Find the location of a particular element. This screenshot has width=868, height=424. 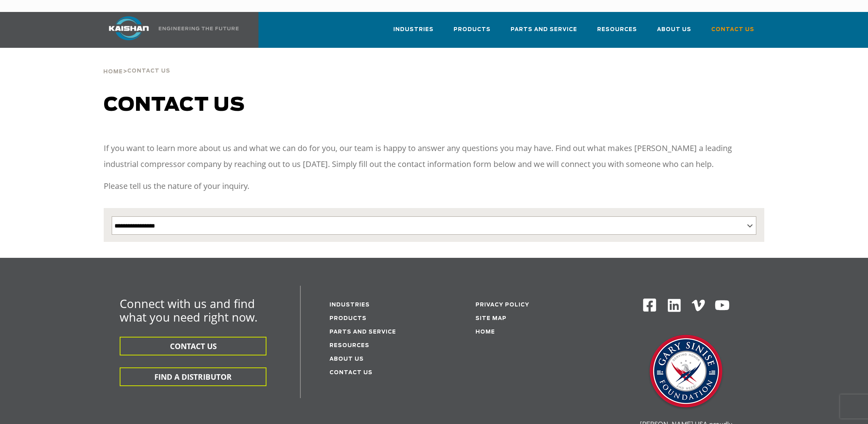

span: Industries is located at coordinates (413, 29).